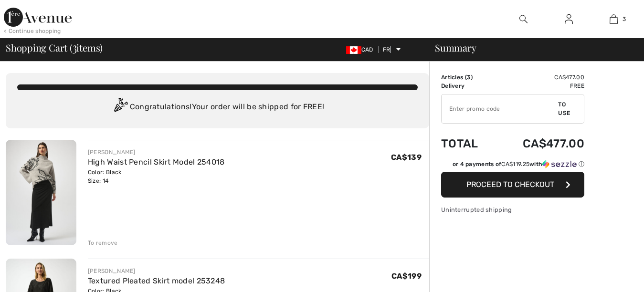 Image resolution: width=644 pixels, height=292 pixels. Describe the element at coordinates (354, 50) in the screenshot. I see `img: Canadian Dollar` at that location.